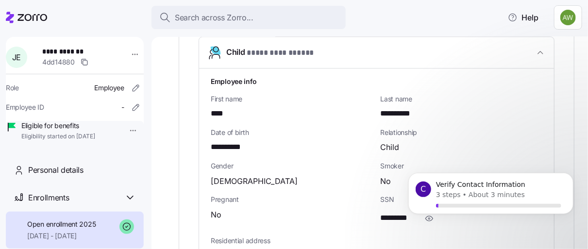 Image resolution: width=588 pixels, height=249 pixels. Describe the element at coordinates (376, 241) in the screenshot. I see `span: Residential address` at that location.